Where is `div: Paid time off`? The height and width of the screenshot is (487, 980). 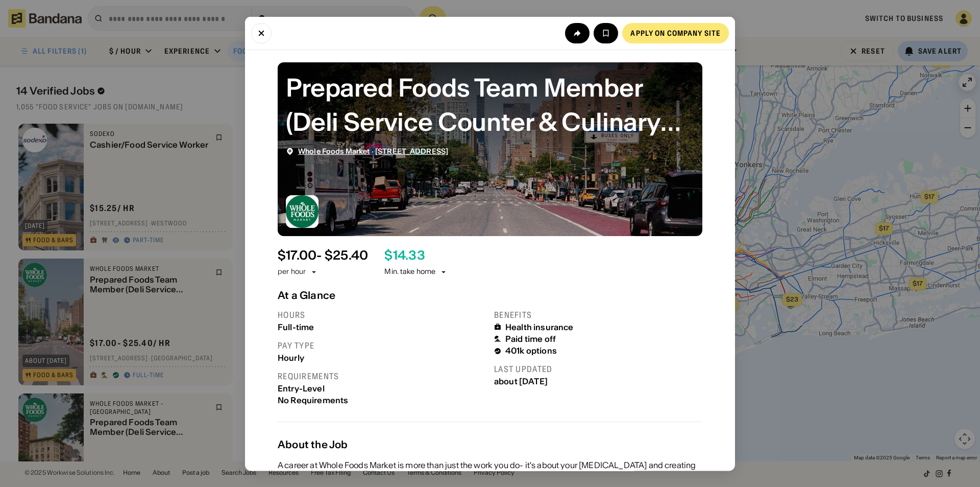 div: Paid time off is located at coordinates (531, 338).